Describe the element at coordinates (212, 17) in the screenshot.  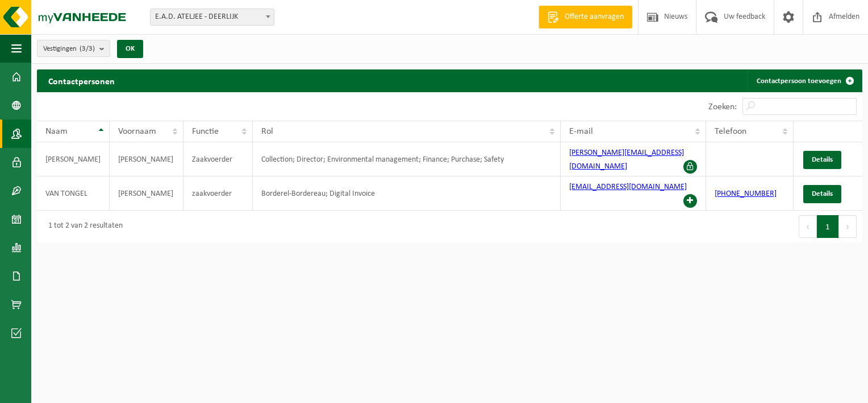
I see `span: E.A.D. ATELJEE - DEERLIJK` at that location.